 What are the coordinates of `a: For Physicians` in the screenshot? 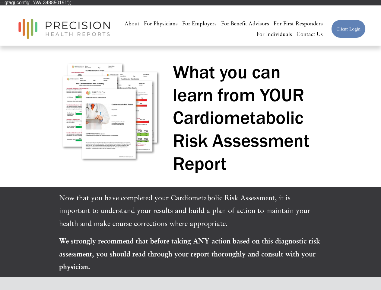 It's located at (161, 23).